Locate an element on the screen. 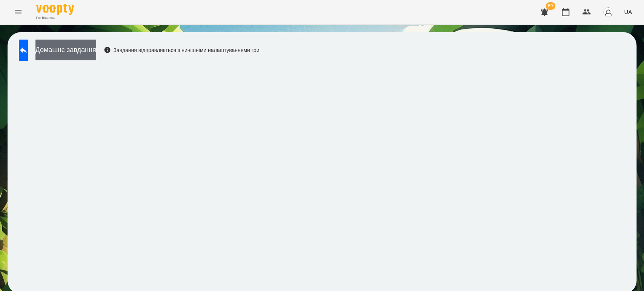 This screenshot has width=644, height=291. button: Домашнє завдання is located at coordinates (65, 50).